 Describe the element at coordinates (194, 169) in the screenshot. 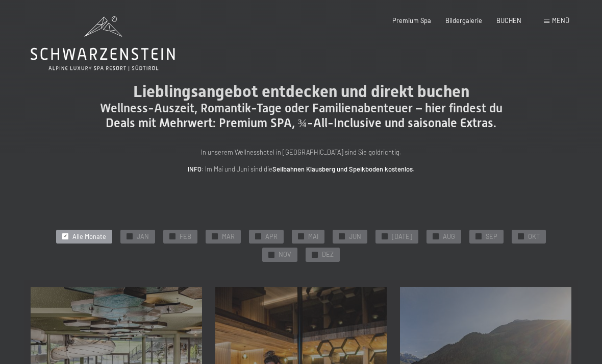

I see `strong: INFO` at that location.